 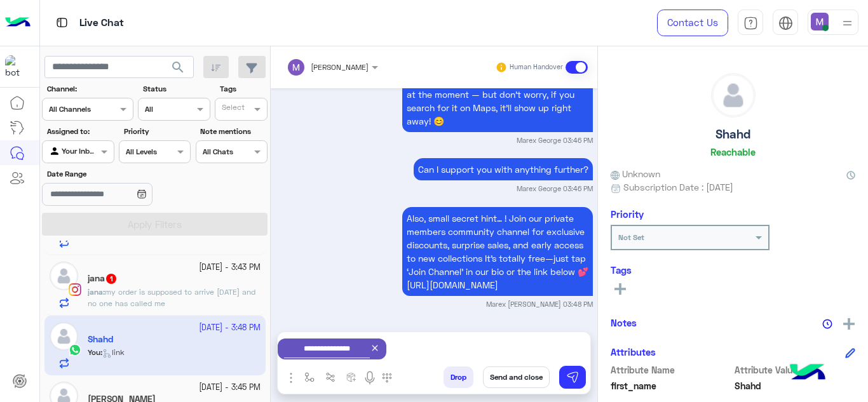 I want to click on p: 20/9/2025, 3:48 PM, so click(x=498, y=251).